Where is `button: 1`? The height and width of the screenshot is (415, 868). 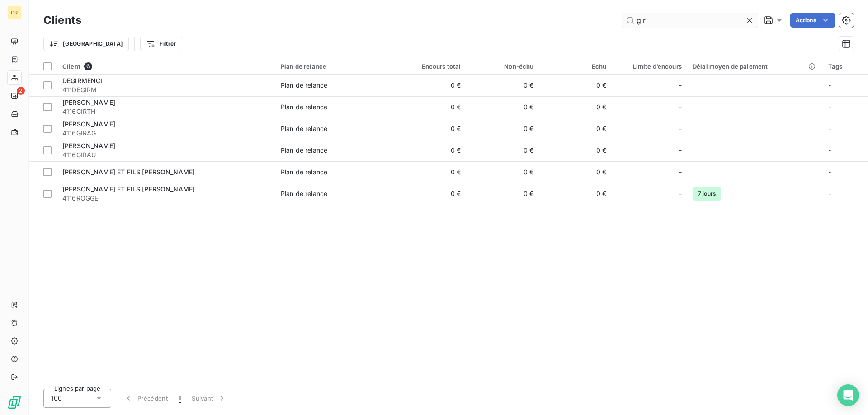 button: 1 is located at coordinates (180, 399).